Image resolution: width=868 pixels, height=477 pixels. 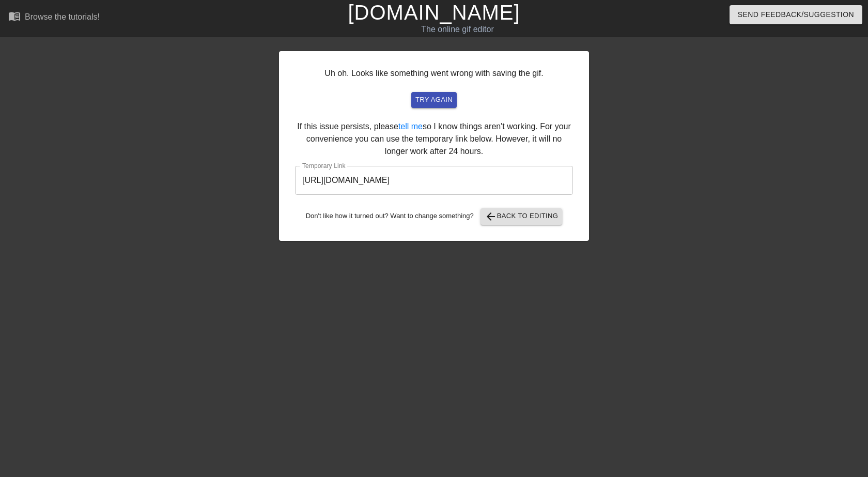 I want to click on span: Send Feedback/Suggestion, so click(x=796, y=15).